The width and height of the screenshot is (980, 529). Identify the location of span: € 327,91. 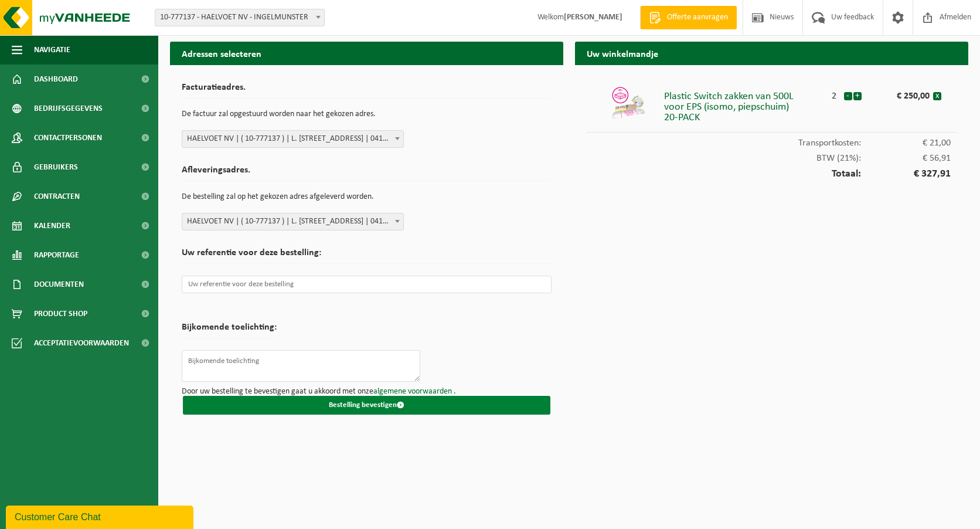
(906, 174).